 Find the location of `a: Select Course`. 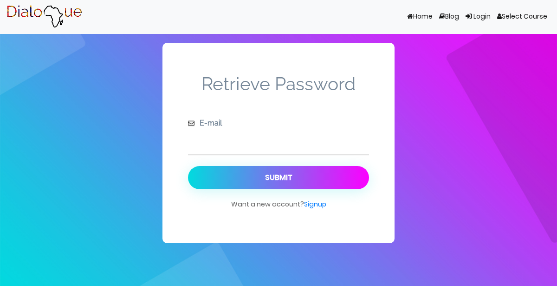

a: Select Course is located at coordinates (522, 17).